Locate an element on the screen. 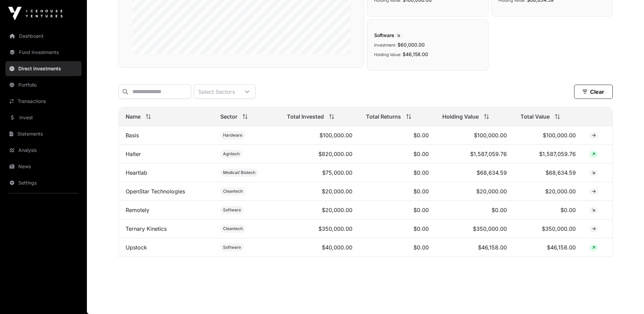 The height and width of the screenshot is (314, 644). a: Remotely is located at coordinates (137, 210).